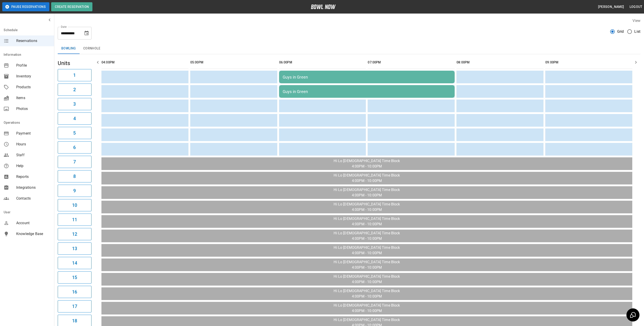  What do you see at coordinates (34, 134) in the screenshot?
I see `span: Payment` at bounding box center [34, 134].